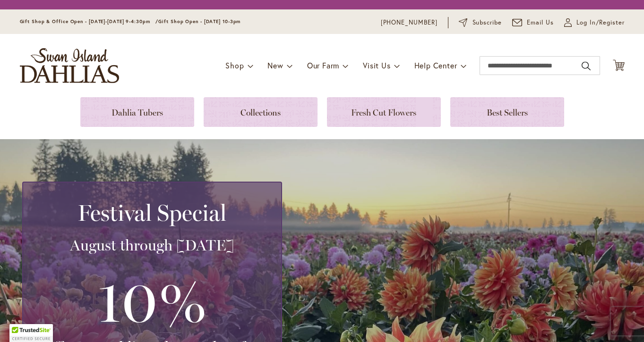 The height and width of the screenshot is (342, 644). What do you see at coordinates (275, 65) in the screenshot?
I see `span: New` at bounding box center [275, 65].